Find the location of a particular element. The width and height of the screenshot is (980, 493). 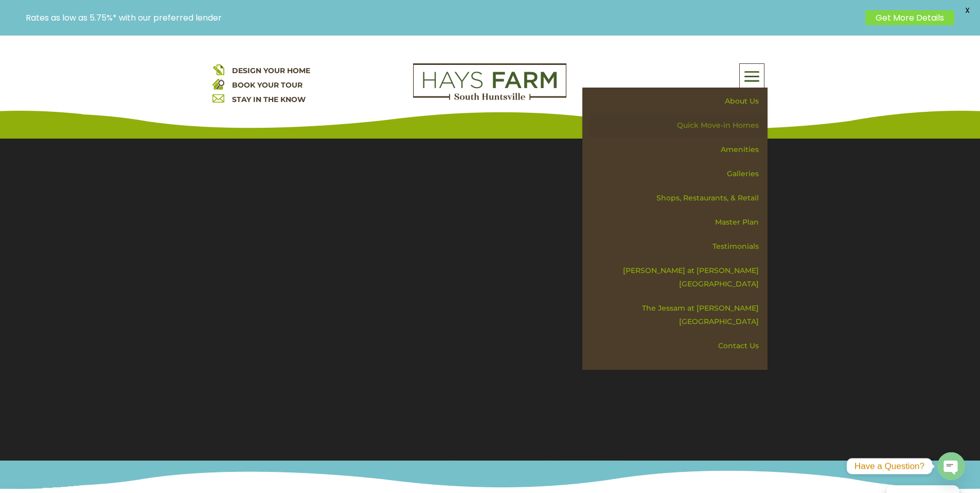

a: Amenities is located at coordinates (679, 149).